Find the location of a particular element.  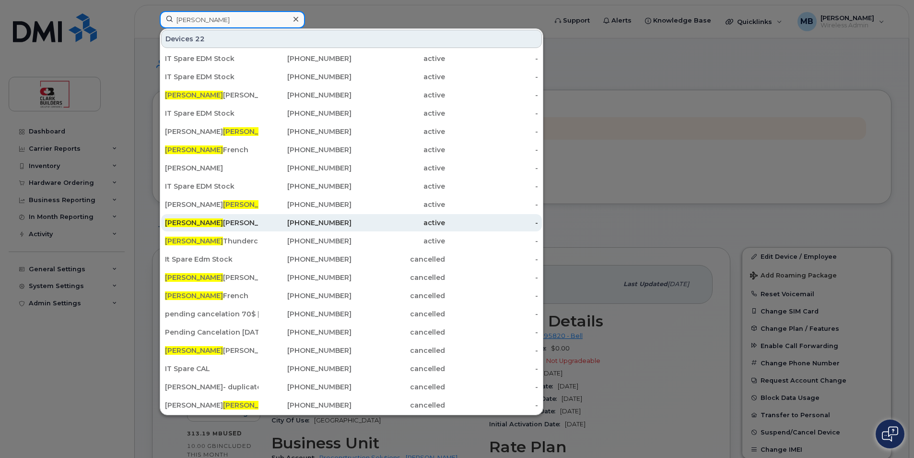

div: It Spare Edm Stock is located at coordinates (212, 259).